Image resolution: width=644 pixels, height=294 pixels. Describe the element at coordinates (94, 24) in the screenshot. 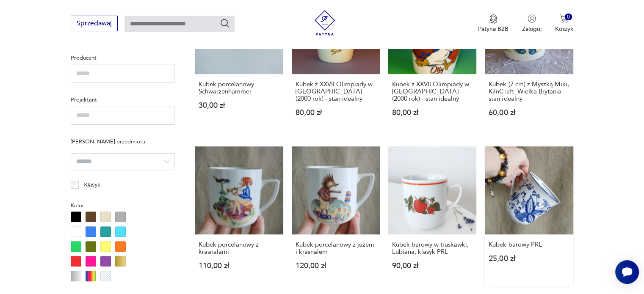

I see `a: Sprzedawaj` at that location.